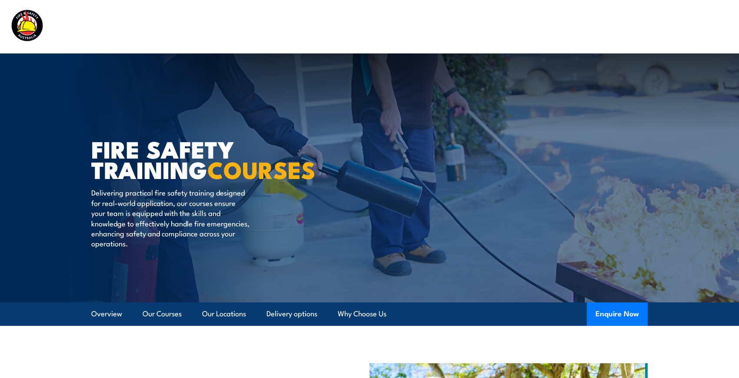  What do you see at coordinates (107, 314) in the screenshot?
I see `a: Overview` at bounding box center [107, 314].